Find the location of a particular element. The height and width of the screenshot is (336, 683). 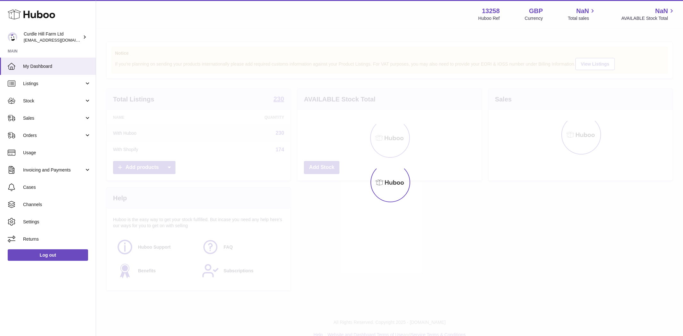

img: internalAdmin-13258@internal.huboo.com is located at coordinates (12, 37).